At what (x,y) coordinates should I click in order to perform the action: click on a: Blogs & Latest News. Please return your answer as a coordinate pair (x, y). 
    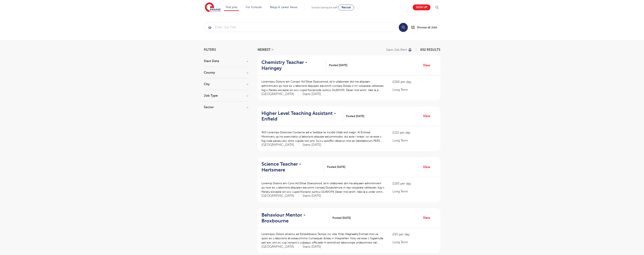
    Looking at the image, I should click on (284, 7).